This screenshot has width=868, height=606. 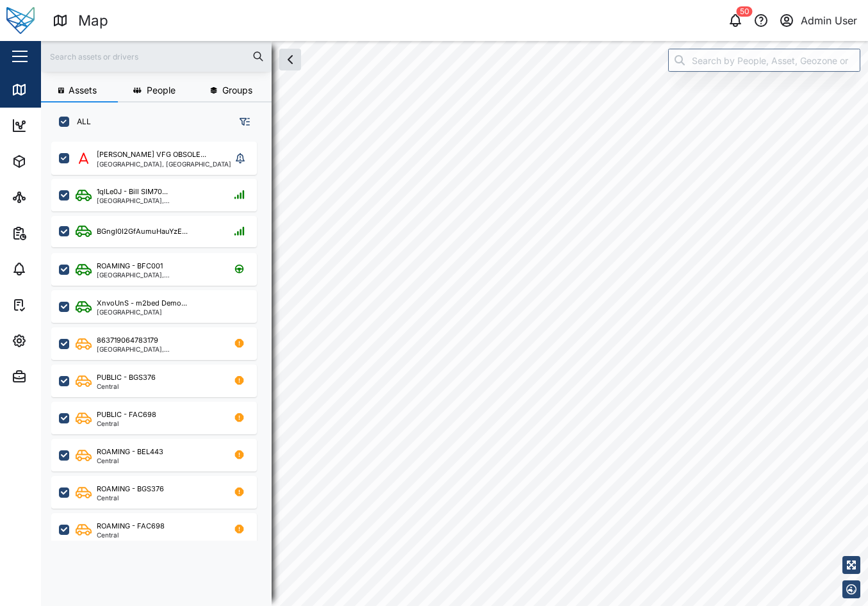 I want to click on div: Reports, so click(x=55, y=234).